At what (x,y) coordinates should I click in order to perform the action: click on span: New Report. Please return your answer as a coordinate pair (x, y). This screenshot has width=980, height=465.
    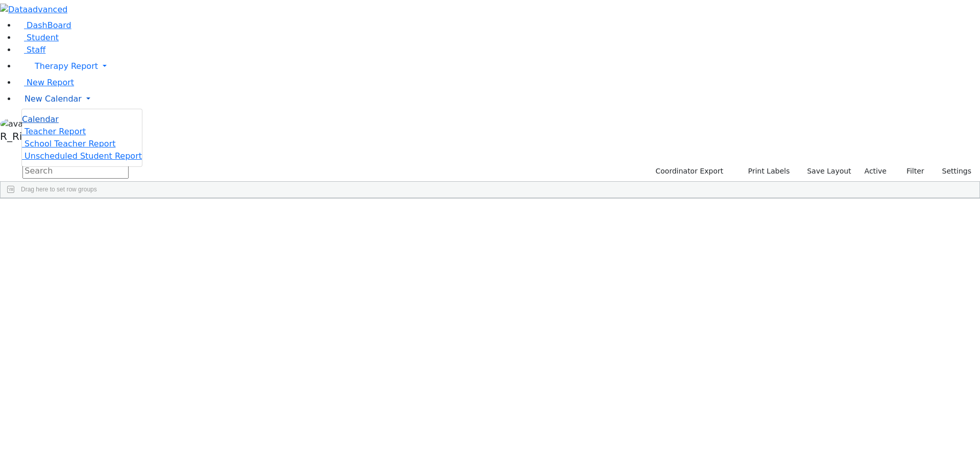
    Looking at the image, I should click on (50, 82).